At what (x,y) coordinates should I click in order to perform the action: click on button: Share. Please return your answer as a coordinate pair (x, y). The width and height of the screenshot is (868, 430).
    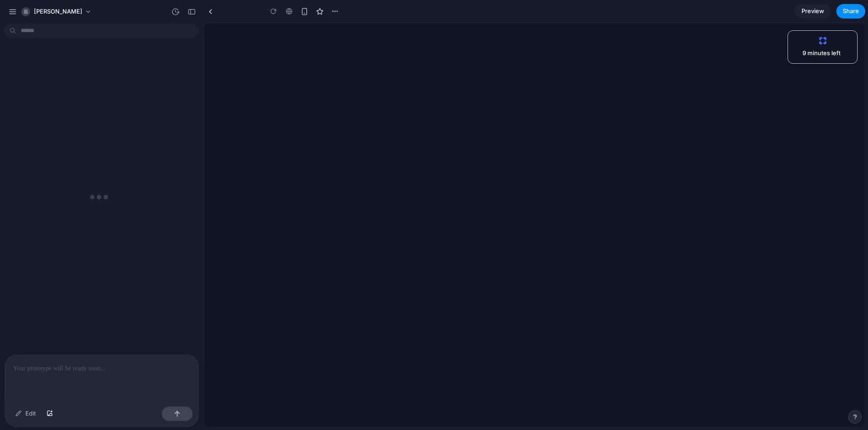
    Looking at the image, I should click on (851, 11).